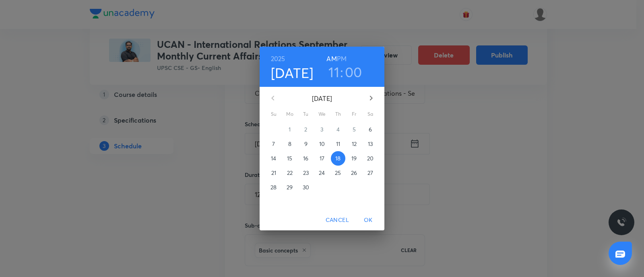 This screenshot has width=644, height=277. What do you see at coordinates (370, 144) in the screenshot?
I see `button: 13` at bounding box center [370, 144].